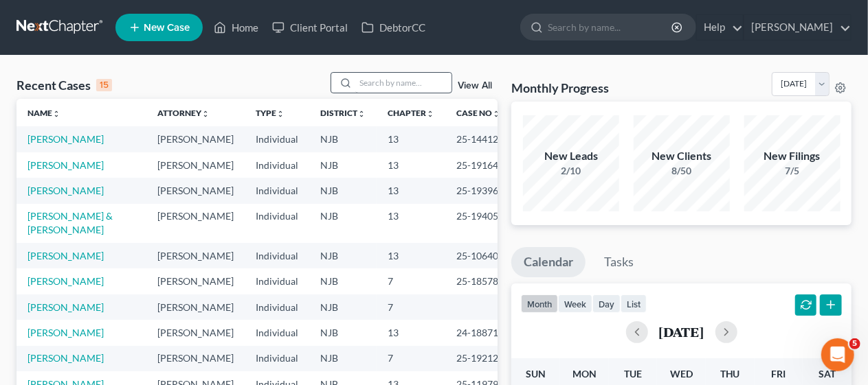  I want to click on button: list, so click(634, 303).